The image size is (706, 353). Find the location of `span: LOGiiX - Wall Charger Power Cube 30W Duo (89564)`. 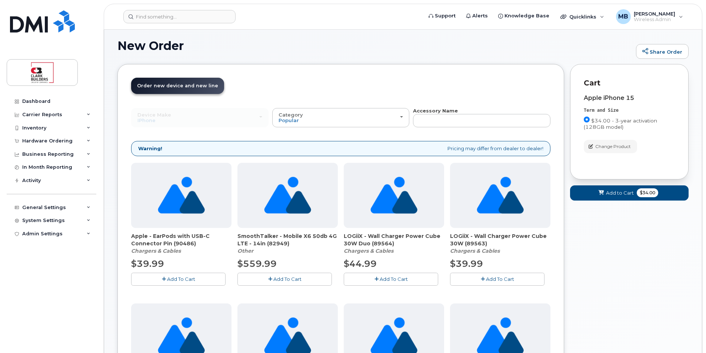

span: LOGiiX - Wall Charger Power Cube 30W Duo (89564) is located at coordinates (394, 240).